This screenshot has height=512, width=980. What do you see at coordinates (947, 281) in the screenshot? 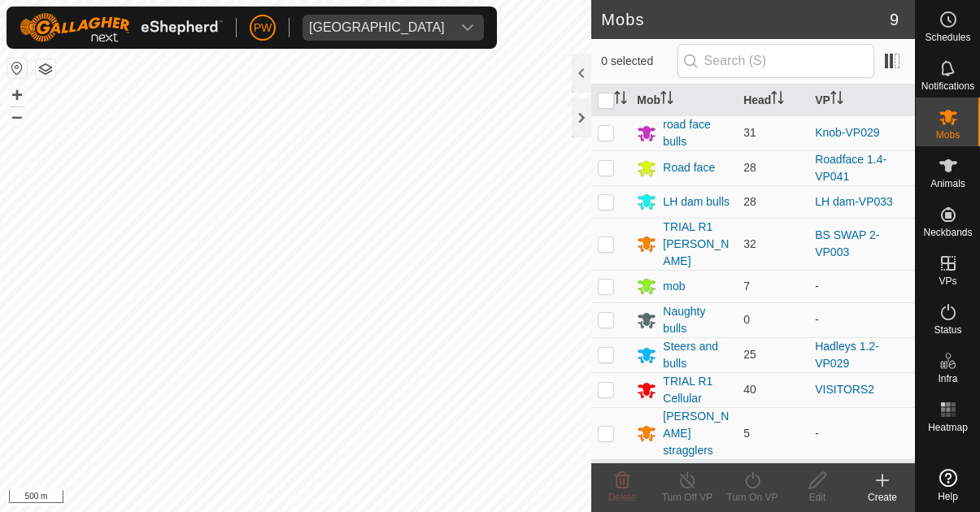
I see `span: VPs` at bounding box center [947, 281].